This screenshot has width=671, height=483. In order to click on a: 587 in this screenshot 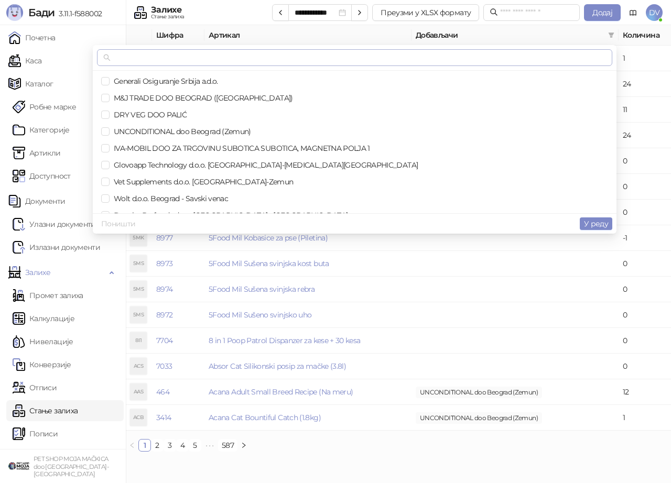, I will do `click(227, 446)`.